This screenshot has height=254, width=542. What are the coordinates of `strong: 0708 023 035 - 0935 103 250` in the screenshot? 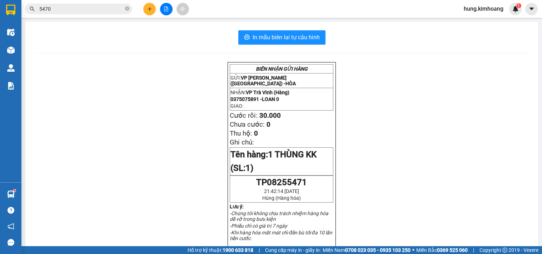 It's located at (378, 251).